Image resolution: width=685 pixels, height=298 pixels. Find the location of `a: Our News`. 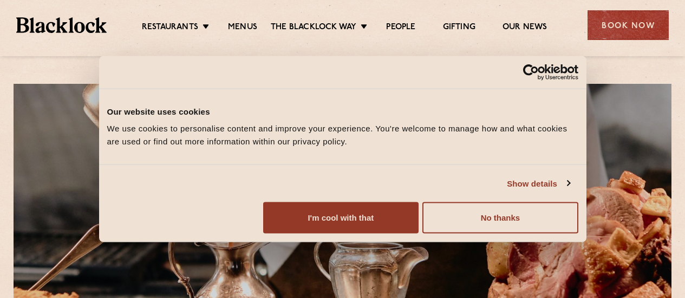

a: Our News is located at coordinates (524, 28).